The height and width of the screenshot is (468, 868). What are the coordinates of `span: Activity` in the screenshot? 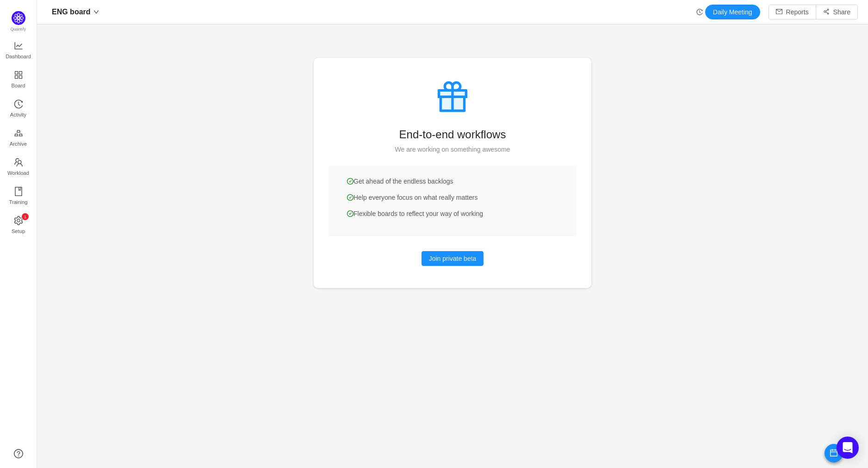 It's located at (18, 114).